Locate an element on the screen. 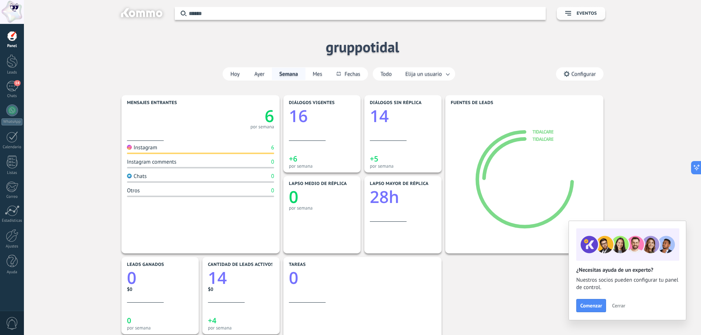  button: Semana is located at coordinates (289, 74).